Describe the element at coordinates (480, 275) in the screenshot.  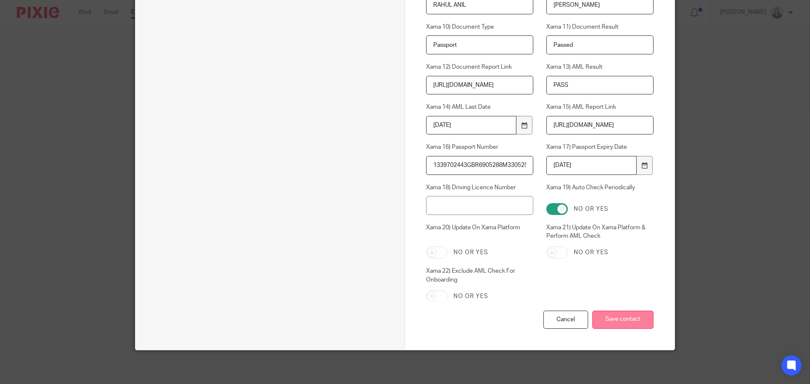
I see `label: Xama 22) Exclude AML Check For Onboarding` at that location.